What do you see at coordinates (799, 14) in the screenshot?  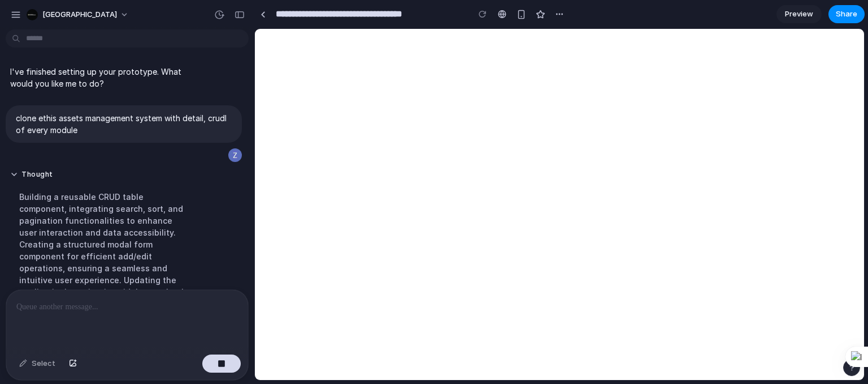 I see `span: Preview` at bounding box center [799, 14].